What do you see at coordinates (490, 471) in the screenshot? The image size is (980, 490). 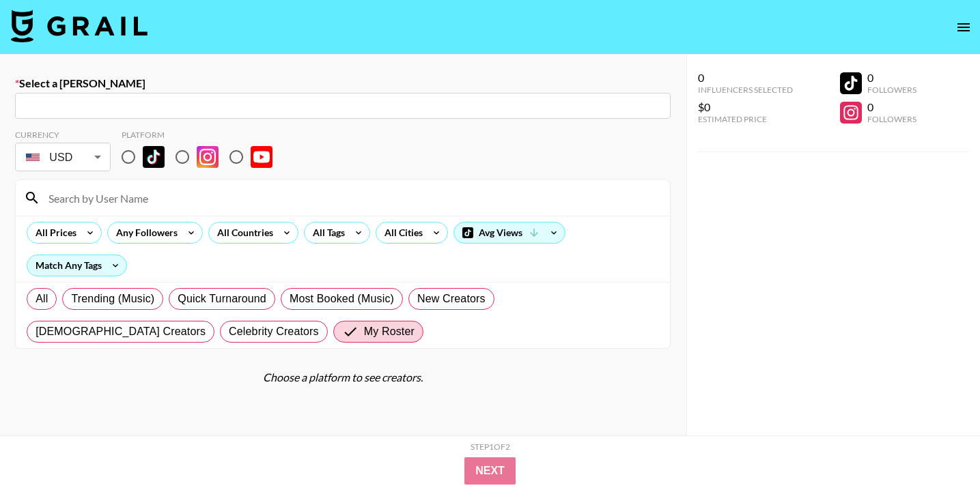 I see `button: Next` at bounding box center [490, 471].